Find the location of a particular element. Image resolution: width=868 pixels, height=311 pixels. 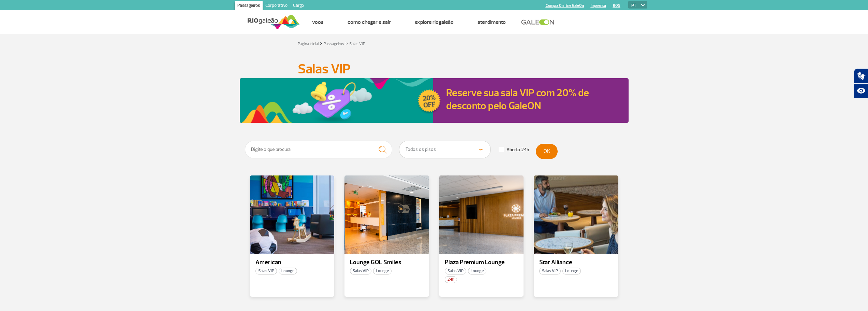

a: Compra On-line GaleOn is located at coordinates (565, 5).